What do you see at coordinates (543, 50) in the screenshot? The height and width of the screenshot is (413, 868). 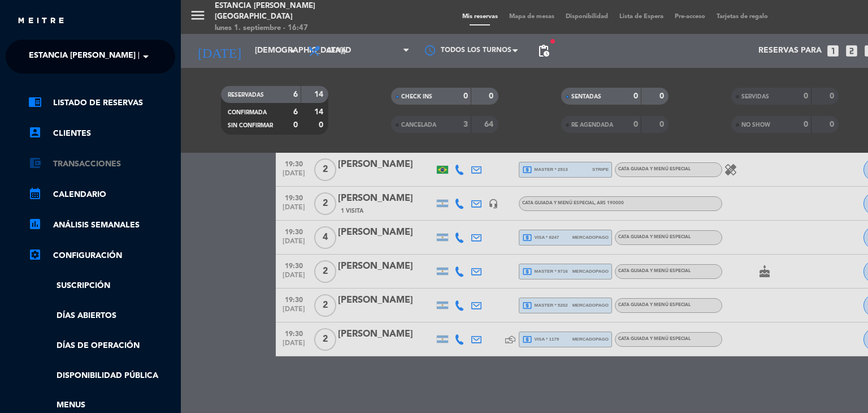 I see `span: pending_actions` at bounding box center [543, 50].